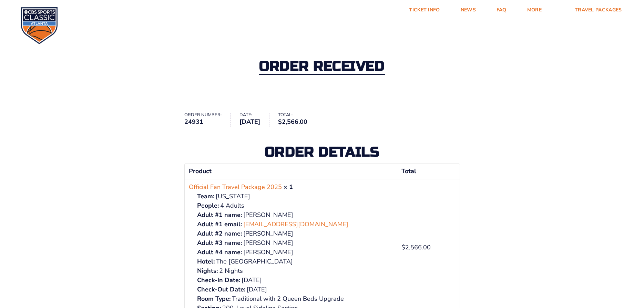  Describe the element at coordinates (219, 234) in the screenshot. I see `strong: Adult #2 name:` at that location.